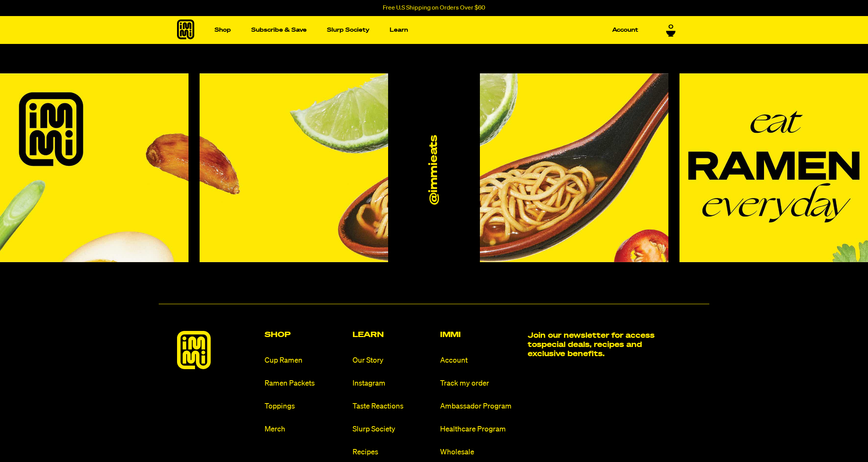 Image resolution: width=868 pixels, height=462 pixels. Describe the element at coordinates (305, 429) in the screenshot. I see `a: Merch` at that location.